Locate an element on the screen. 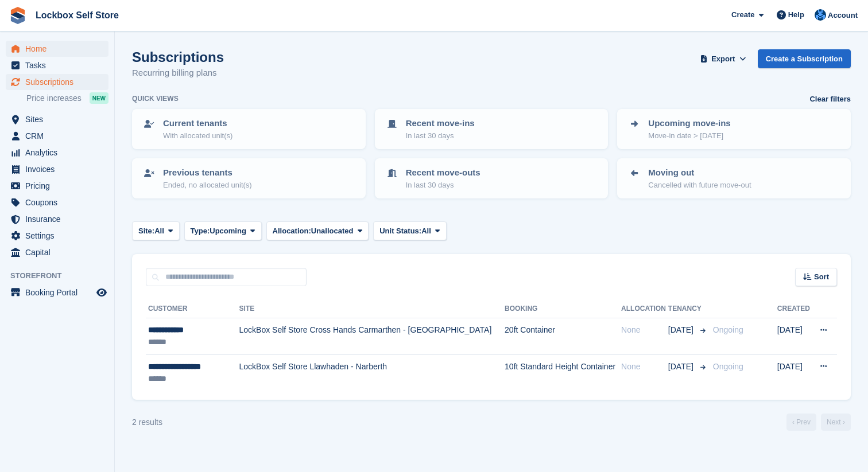 This screenshot has width=868, height=472. a: Recent move-outs In last 30 days is located at coordinates (491, 178).